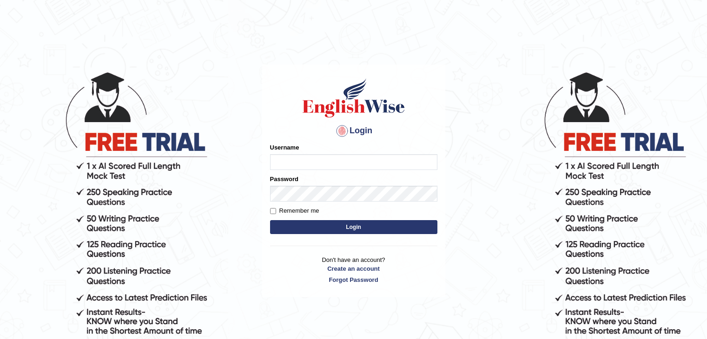 The image size is (707, 339). Describe the element at coordinates (354, 270) in the screenshot. I see `p: Don't have an account?` at that location.